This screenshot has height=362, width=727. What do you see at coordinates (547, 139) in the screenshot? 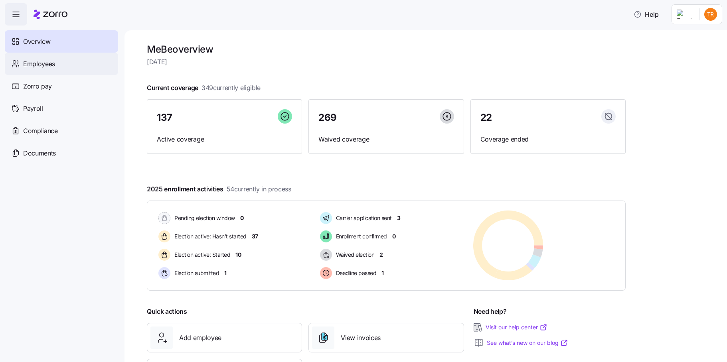
I see `span: Coverage ended` at bounding box center [547, 139].